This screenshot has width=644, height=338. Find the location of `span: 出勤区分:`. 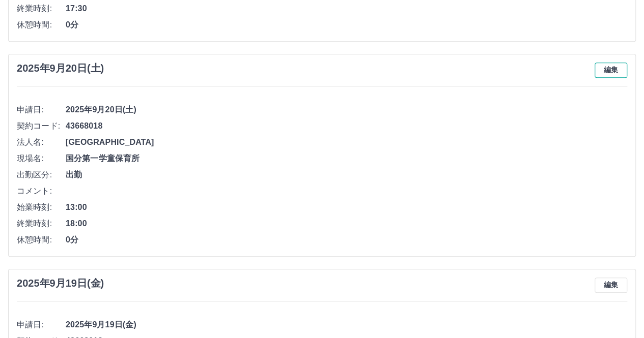

span: 出勤区分: is located at coordinates (41, 175).